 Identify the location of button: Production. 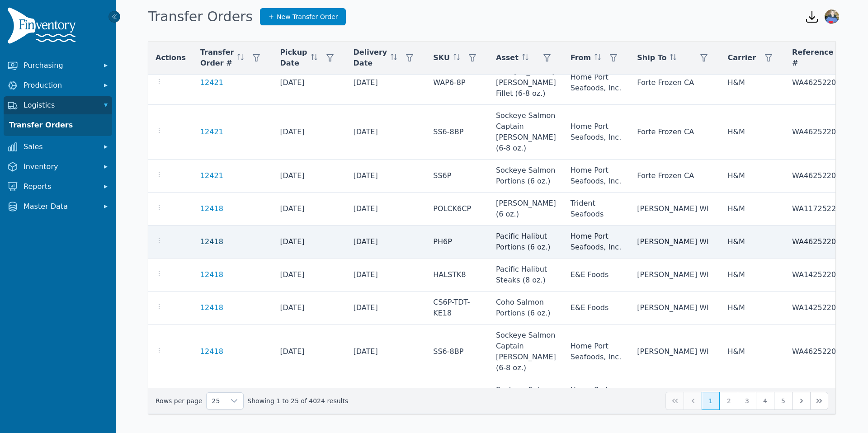
(58, 85).